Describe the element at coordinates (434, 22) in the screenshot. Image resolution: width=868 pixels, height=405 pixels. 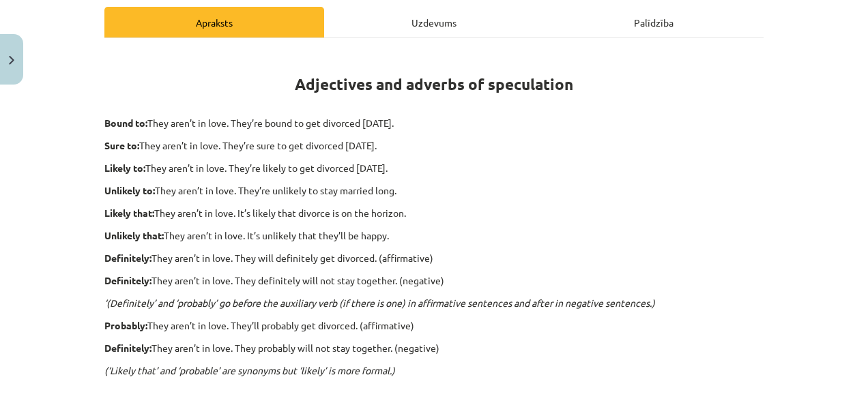
I see `div: Uzdevums` at that location.